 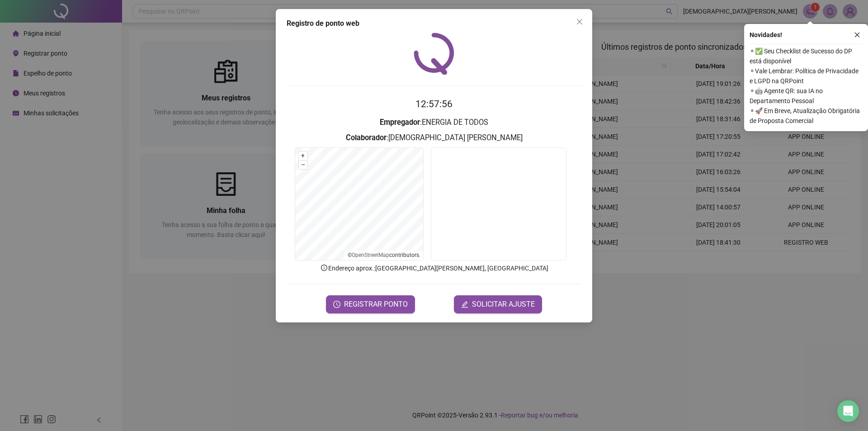 I want to click on span: REGISTRAR PONTO, so click(x=376, y=304).